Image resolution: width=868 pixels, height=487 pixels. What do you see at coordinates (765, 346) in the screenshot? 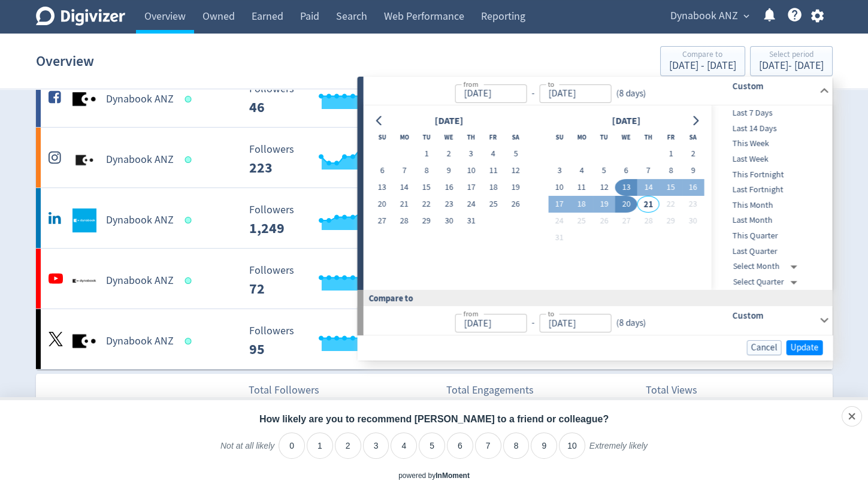
I see `span: Cancel` at bounding box center [765, 346].